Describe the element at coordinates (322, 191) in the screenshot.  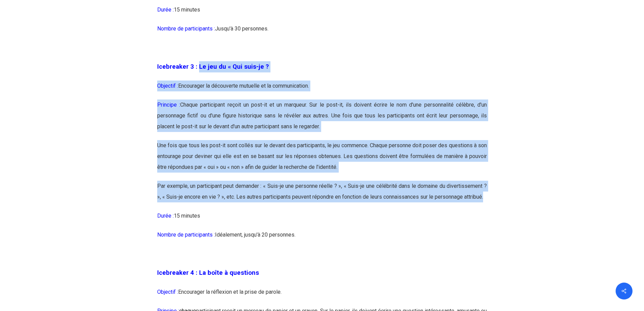
I see `font: Par exemple, un participant peut demander : « Suis-je une personne réelle ? », « Suis-je une célé...` at that location.